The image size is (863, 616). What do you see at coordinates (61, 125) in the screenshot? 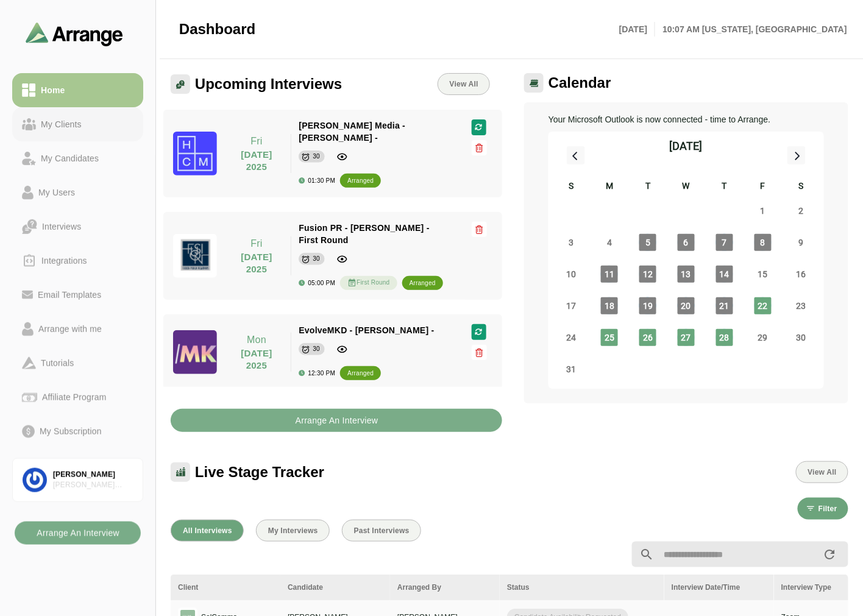
I see `div: My Clients` at bounding box center [61, 125].